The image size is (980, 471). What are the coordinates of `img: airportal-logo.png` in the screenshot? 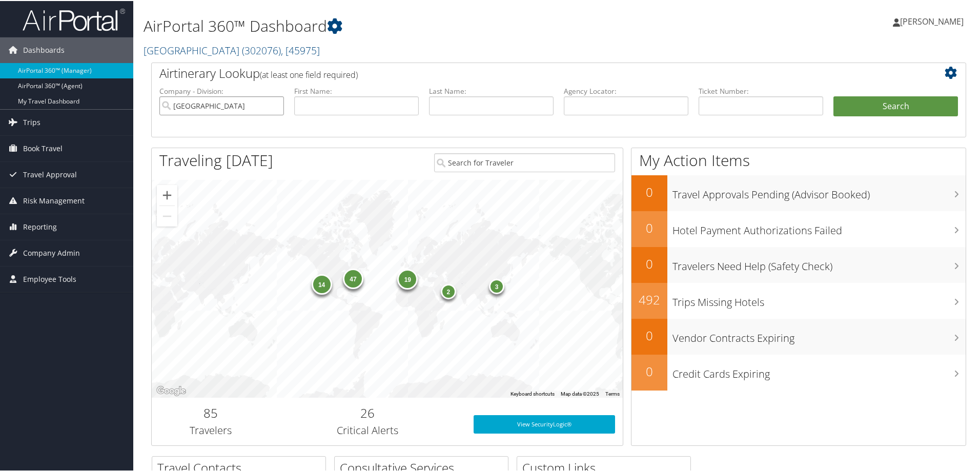 It's located at (74, 19).